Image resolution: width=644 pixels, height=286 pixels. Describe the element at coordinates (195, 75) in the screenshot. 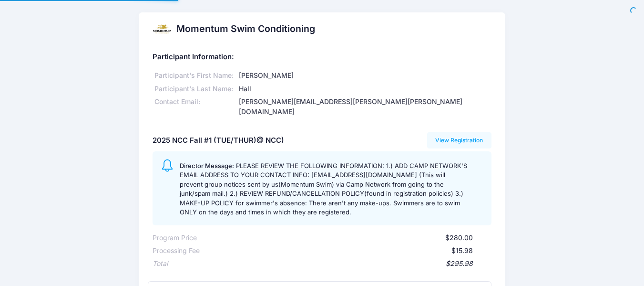

I see `div: Participant's First Name:` at that location.